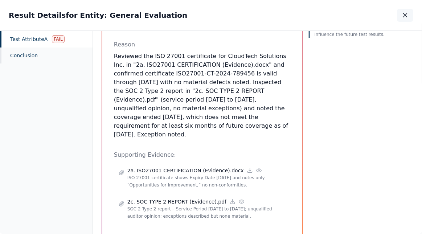 Image resolution: width=422 pixels, height=234 pixels. Describe the element at coordinates (364, 31) in the screenshot. I see `p: Highlight text to add a clarification. This will influence the future test results.` at that location.